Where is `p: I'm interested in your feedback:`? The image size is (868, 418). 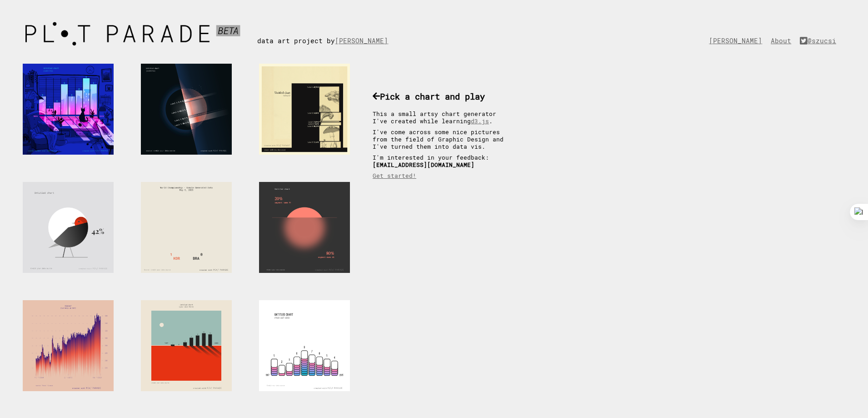
p: I'm interested in your feedback: is located at coordinates (443, 161).